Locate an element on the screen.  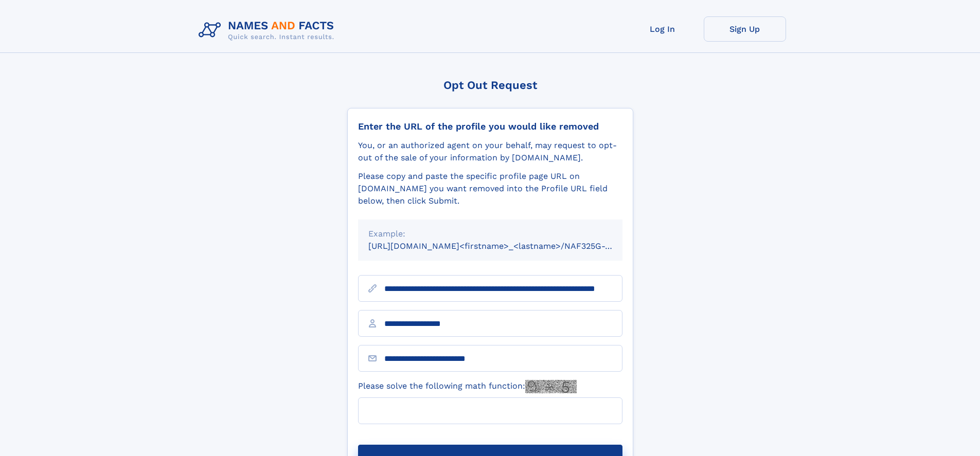
a: Sign Up is located at coordinates (745, 29).